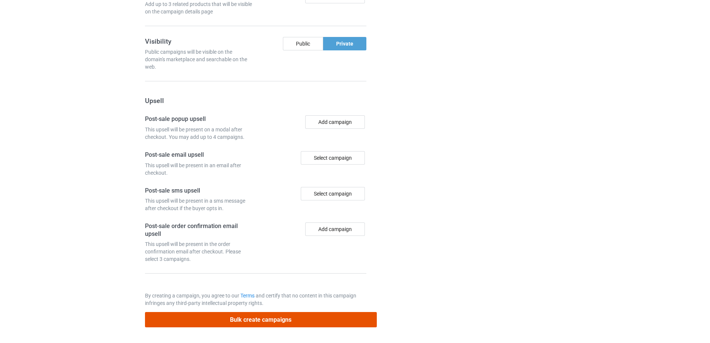 The height and width of the screenshot is (343, 710). I want to click on p: By creating a campaign, you agree to our and certify that no content in this campaign infringes a..., so click(256, 299).